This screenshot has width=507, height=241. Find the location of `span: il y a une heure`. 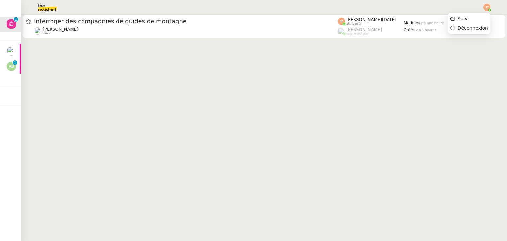

span: il y a une heure is located at coordinates (431, 23).